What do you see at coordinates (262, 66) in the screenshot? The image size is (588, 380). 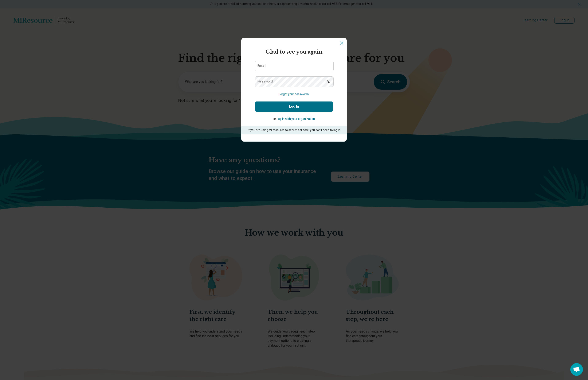 I see `label: Email` at bounding box center [262, 66].